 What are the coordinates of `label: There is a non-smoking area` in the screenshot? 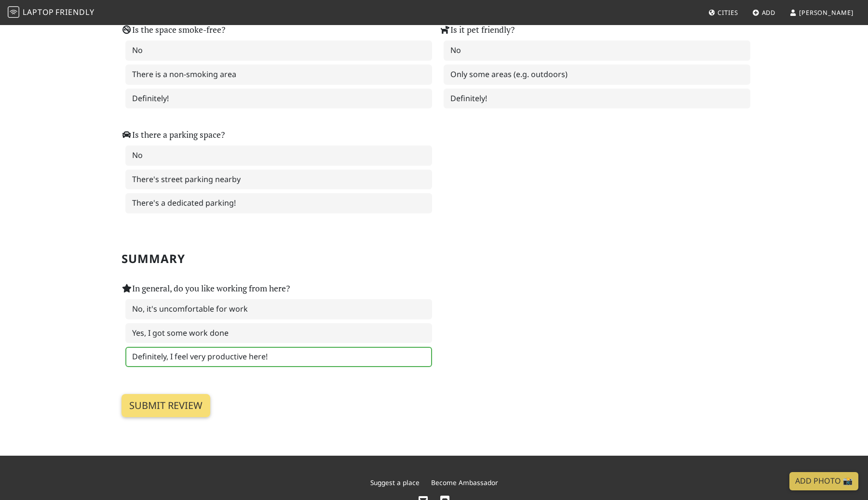 It's located at (279, 74).